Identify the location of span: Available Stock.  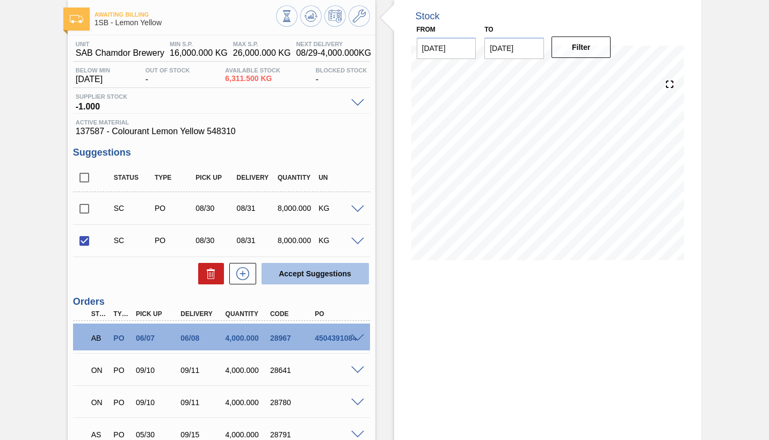
(252, 70).